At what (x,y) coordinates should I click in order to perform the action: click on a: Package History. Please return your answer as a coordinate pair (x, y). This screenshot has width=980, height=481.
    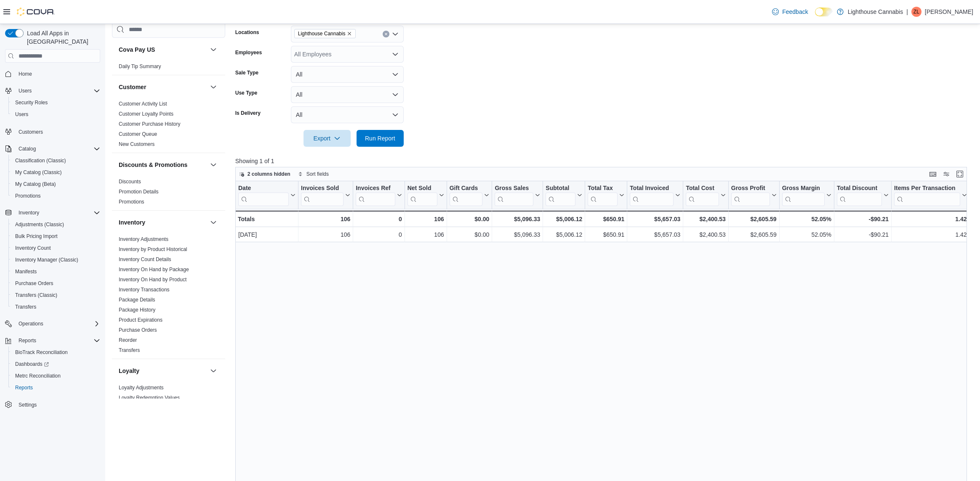
    Looking at the image, I should click on (137, 310).